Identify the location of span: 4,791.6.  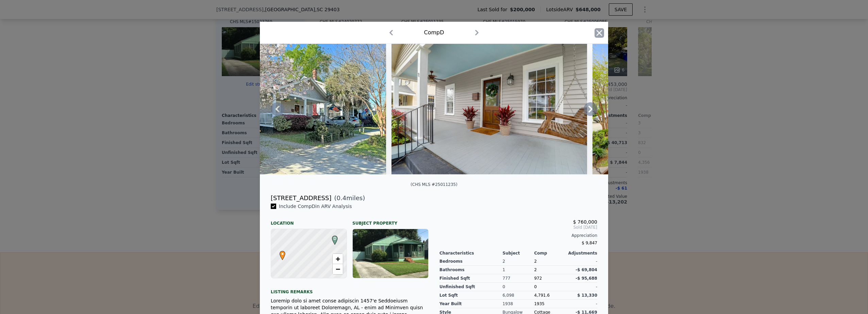
(541, 295).